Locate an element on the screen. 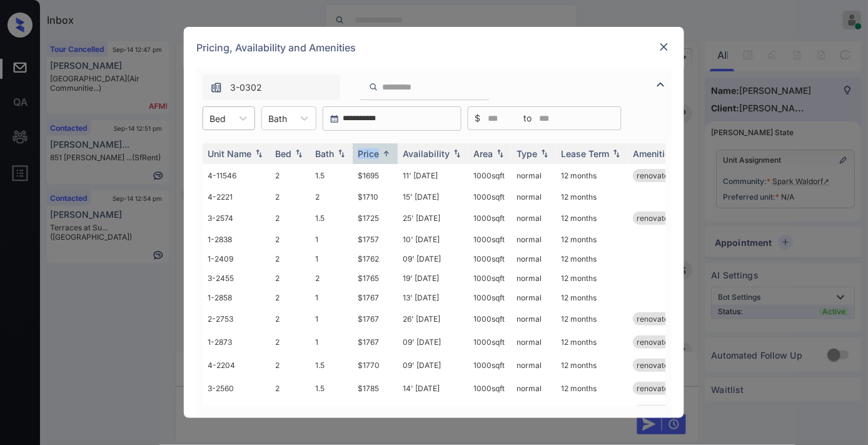 The image size is (868, 445). td: $1710 is located at coordinates (375, 197).